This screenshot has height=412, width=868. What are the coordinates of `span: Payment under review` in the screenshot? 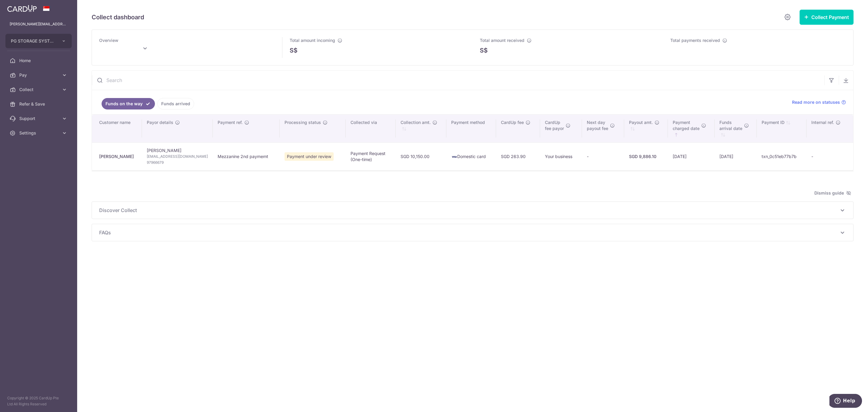 It's located at (309, 156).